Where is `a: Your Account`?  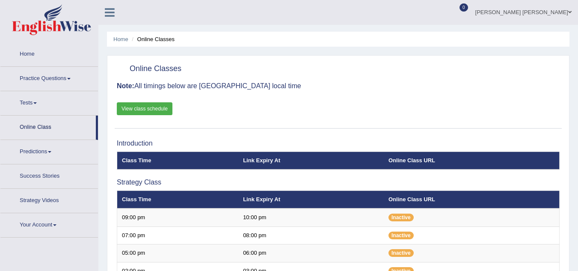 a: Your Account is located at coordinates (49, 224).